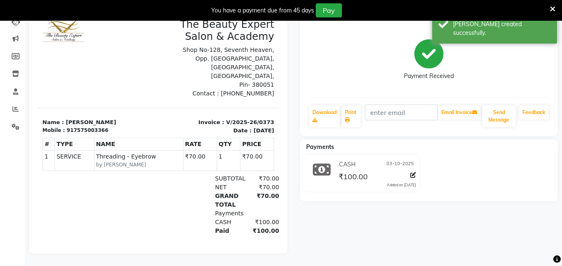 This screenshot has width=562, height=266. Describe the element at coordinates (429, 76) in the screenshot. I see `div: Payment Received` at that location.